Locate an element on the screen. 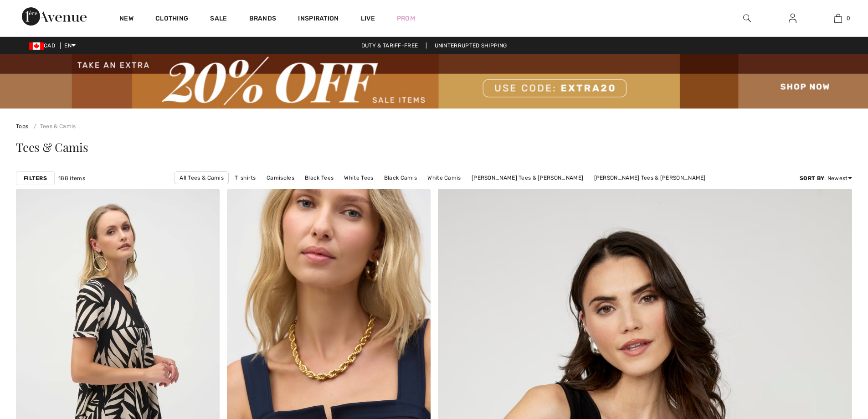  span: EN is located at coordinates (70, 45).